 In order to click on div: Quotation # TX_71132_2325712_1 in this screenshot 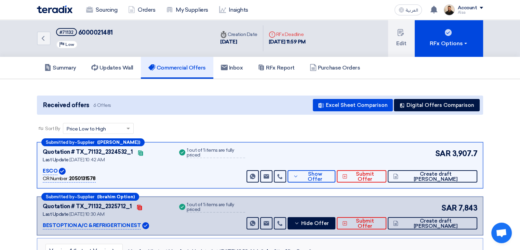, I will do `click(87, 206)`.